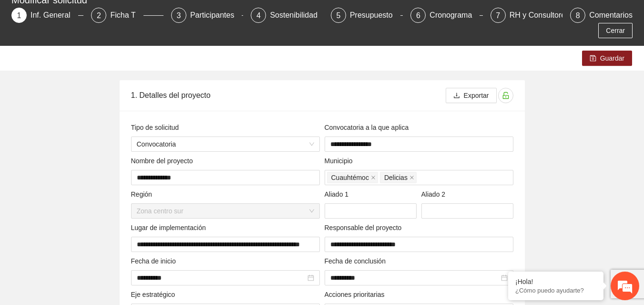  Describe the element at coordinates (93, 147) in the screenshot. I see `span: Estamos en línea.` at that location.